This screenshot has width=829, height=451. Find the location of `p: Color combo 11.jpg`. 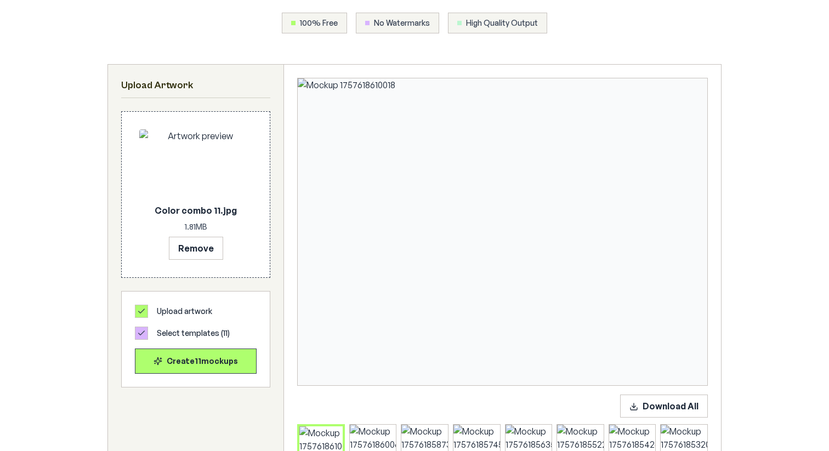

p: Color combo 11.jpg is located at coordinates (196, 210).